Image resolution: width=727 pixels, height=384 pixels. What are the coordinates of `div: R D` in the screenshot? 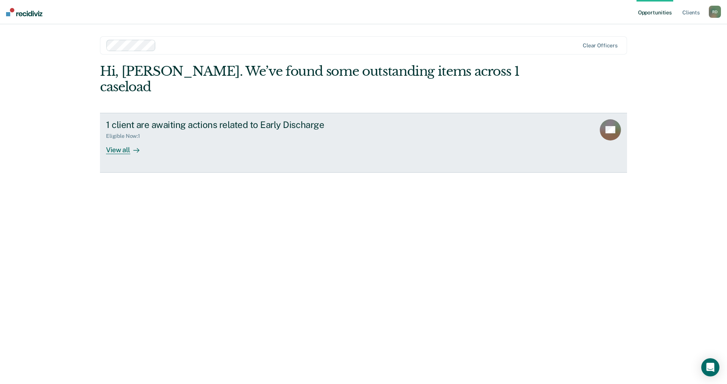 It's located at (715, 12).